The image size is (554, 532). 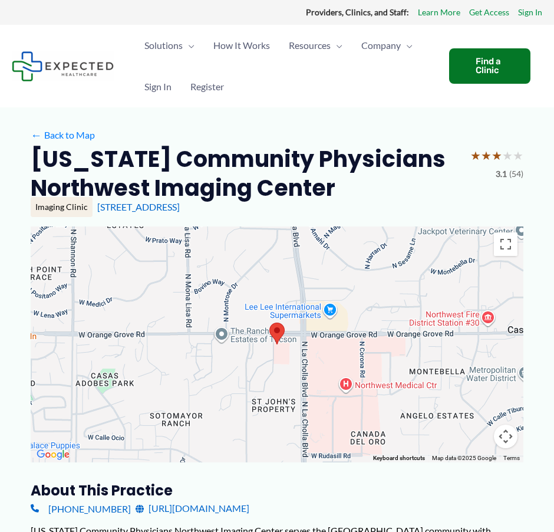 What do you see at coordinates (163, 45) in the screenshot?
I see `span: Solutions` at bounding box center [163, 45].